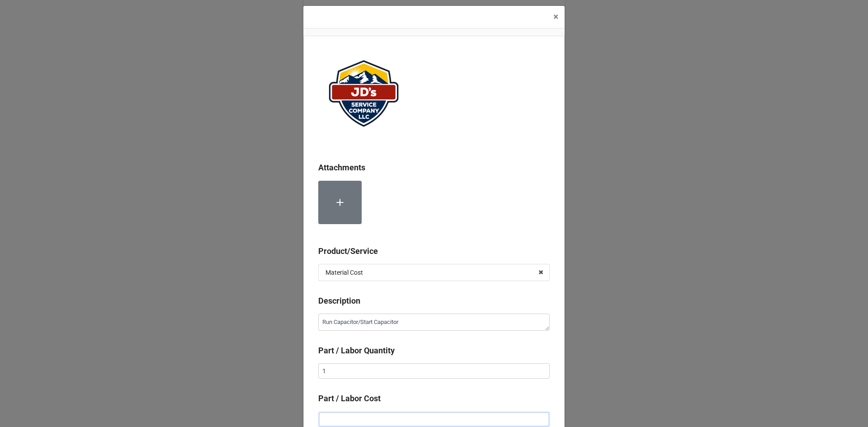  What do you see at coordinates (339, 301) in the screenshot?
I see `label: Description` at bounding box center [339, 301].